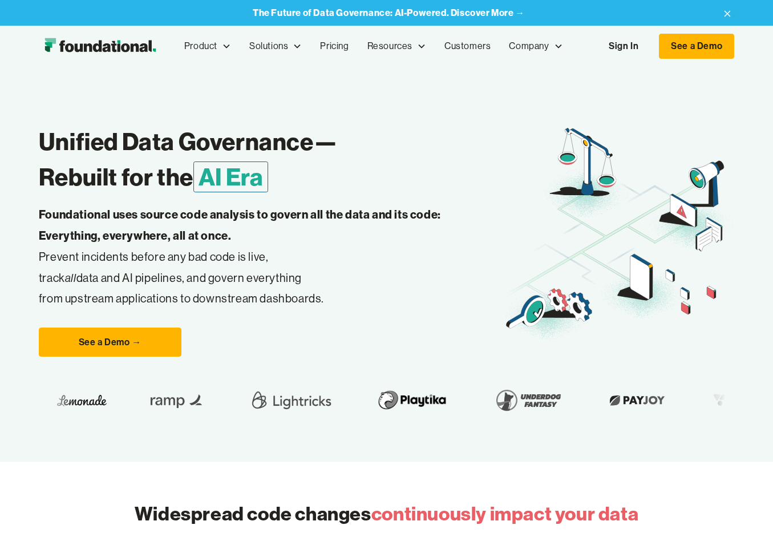 The height and width of the screenshot is (533, 773). I want to click on img: Lightricks, so click(290, 400).